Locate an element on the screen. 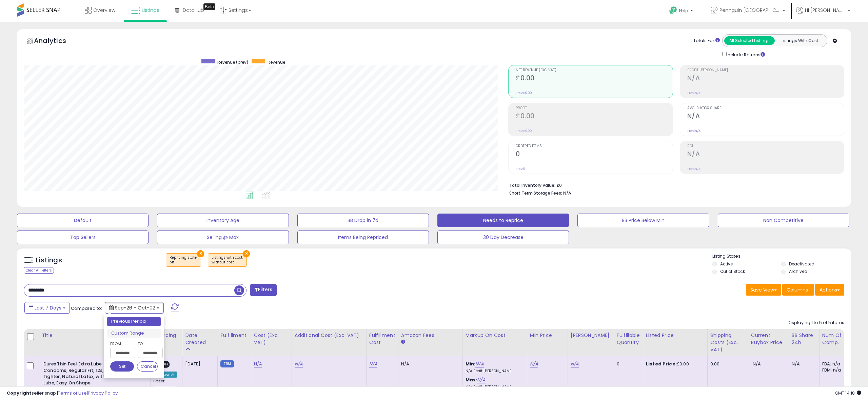 This screenshot has height=400, width=868. b: Short Term Storage Fees: is located at coordinates (536, 193).